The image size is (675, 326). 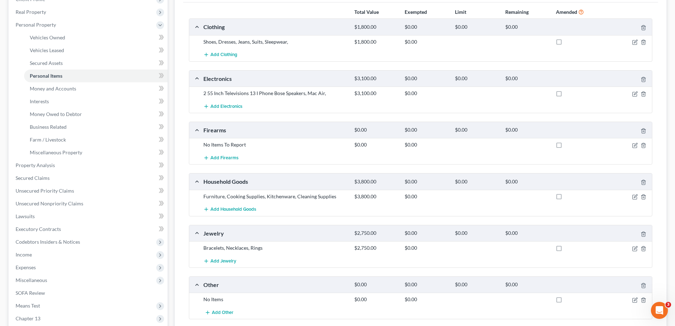 I want to click on span: Add Other, so click(x=223, y=312).